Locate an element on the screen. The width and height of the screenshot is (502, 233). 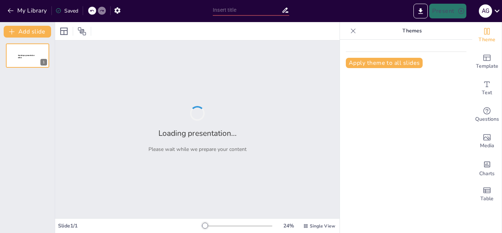
input: Insert title is located at coordinates (247, 10).